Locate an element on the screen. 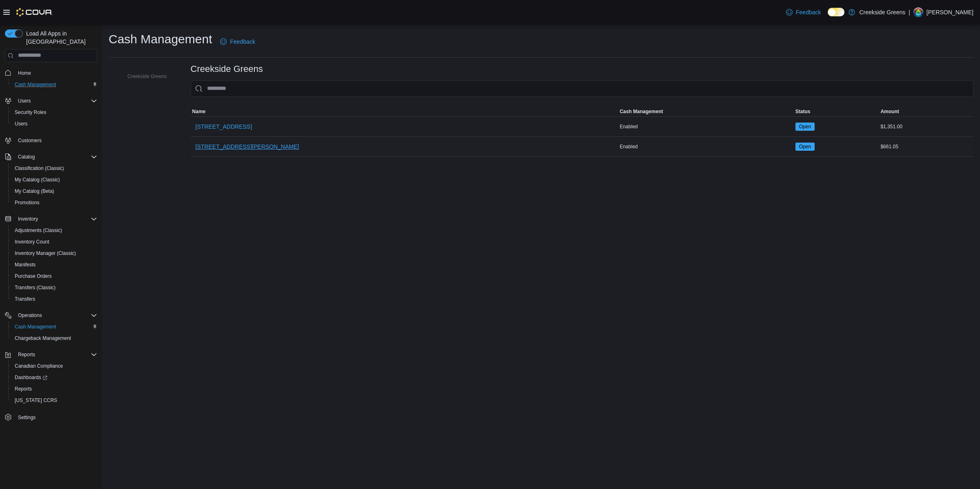 The image size is (980, 489). span: Dark Mode is located at coordinates (827, 16).